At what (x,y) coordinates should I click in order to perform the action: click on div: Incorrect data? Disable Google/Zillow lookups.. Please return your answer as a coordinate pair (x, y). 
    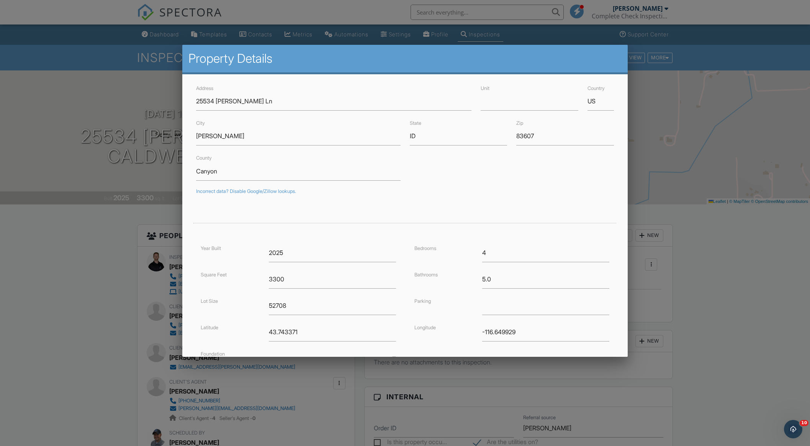
    Looking at the image, I should click on (405, 191).